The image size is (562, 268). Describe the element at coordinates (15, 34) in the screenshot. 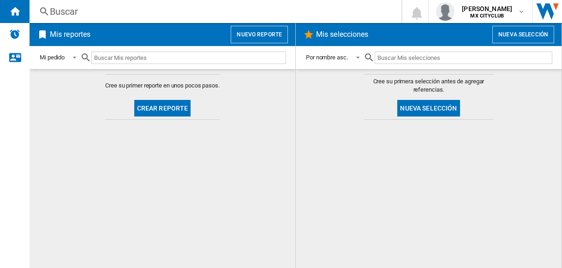

I see `img: alerts-logo.svg` at that location.